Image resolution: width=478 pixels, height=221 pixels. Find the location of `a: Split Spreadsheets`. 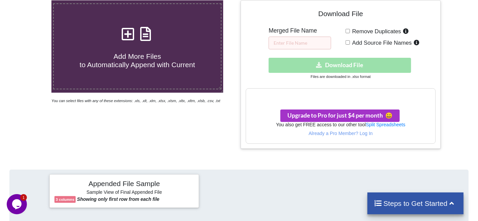

a: Split Spreadsheets is located at coordinates (385, 125).